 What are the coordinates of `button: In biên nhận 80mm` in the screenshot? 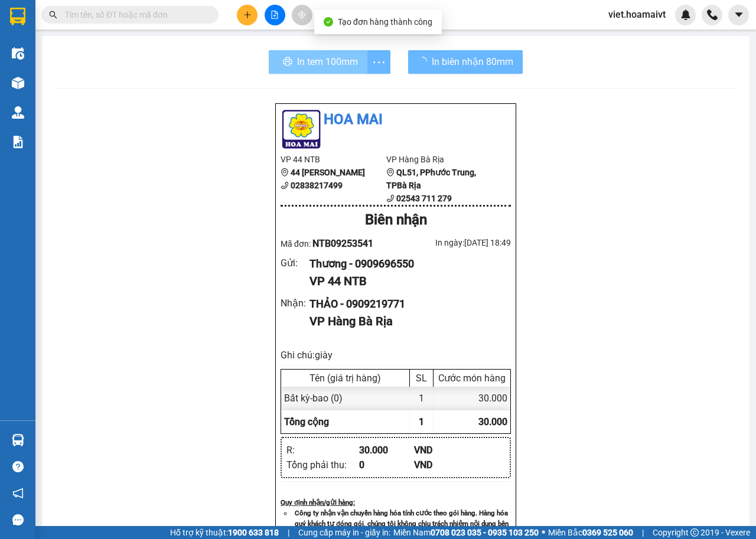 It's located at (465, 62).